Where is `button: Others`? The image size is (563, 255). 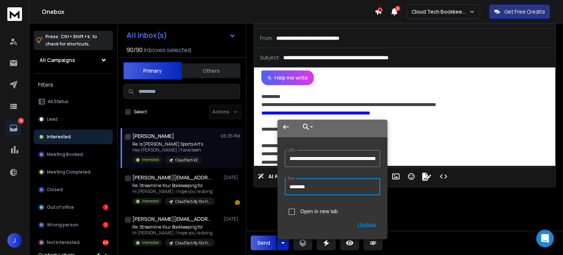 button: Others is located at coordinates (211, 71).